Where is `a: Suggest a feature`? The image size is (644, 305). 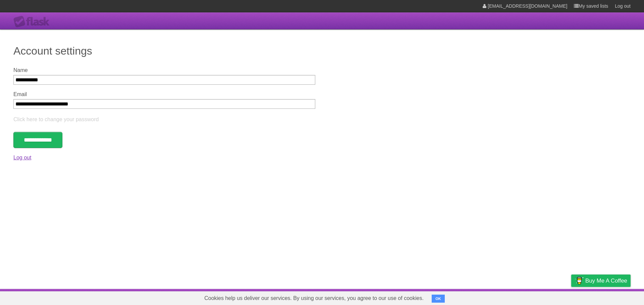 a: Suggest a feature is located at coordinates (609, 297).